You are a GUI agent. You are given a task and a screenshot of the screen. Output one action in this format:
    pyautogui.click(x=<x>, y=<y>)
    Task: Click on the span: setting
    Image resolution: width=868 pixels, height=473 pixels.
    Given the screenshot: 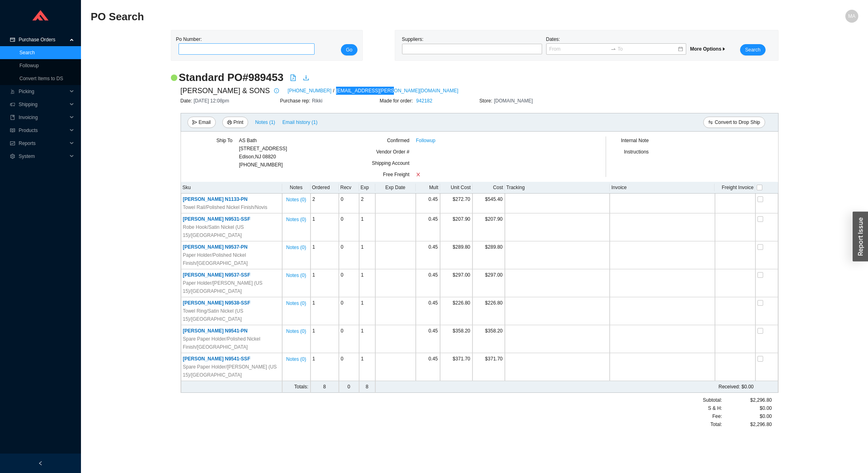 What is the action you would take?
    pyautogui.click(x=13, y=156)
    